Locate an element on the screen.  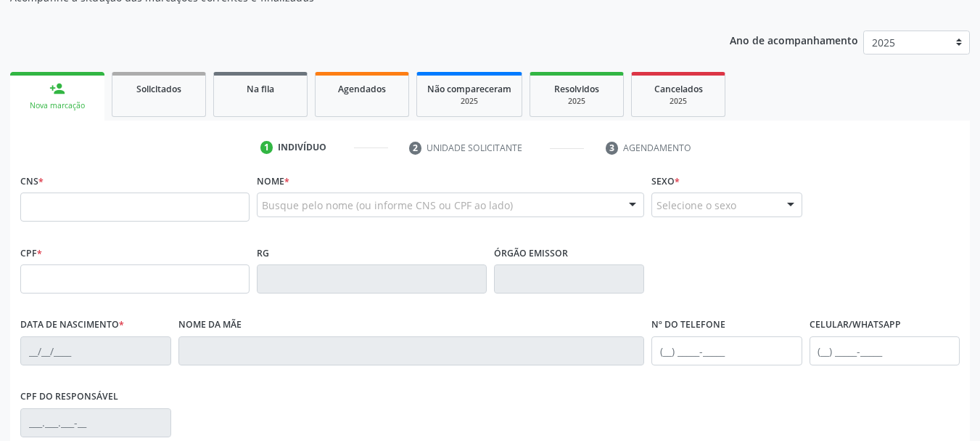
div: Nova marcação is located at coordinates (57, 105).